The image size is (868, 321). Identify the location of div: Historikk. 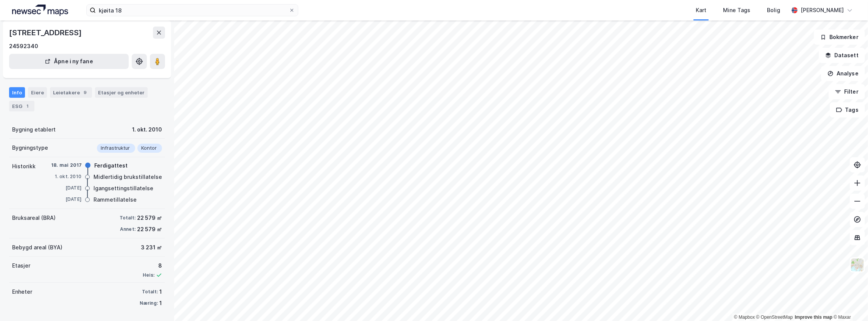
(24, 167).